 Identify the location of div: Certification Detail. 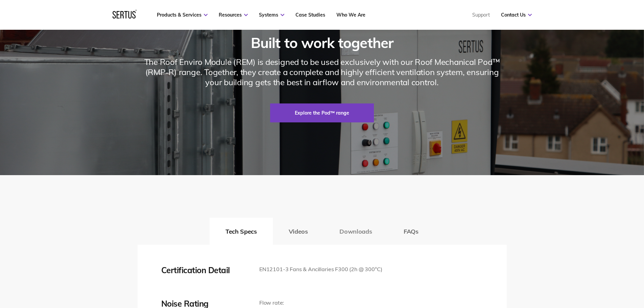
(205, 270).